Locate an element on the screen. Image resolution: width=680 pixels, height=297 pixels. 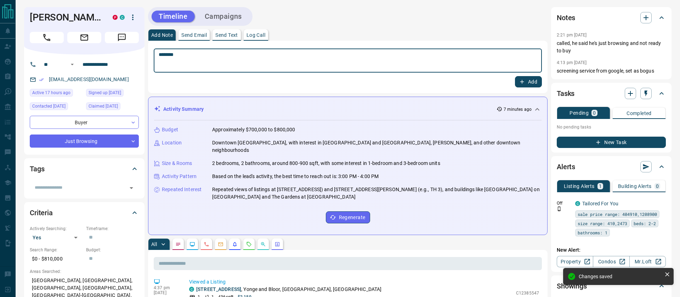
p: Send Email is located at coordinates (194, 35).